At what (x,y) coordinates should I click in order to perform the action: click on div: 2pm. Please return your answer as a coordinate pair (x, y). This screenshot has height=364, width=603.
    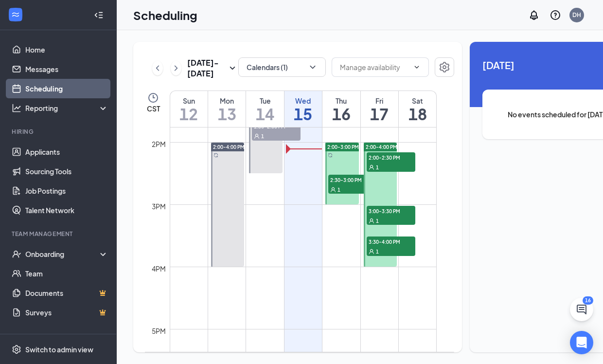
    Looking at the image, I should click on (158, 144).